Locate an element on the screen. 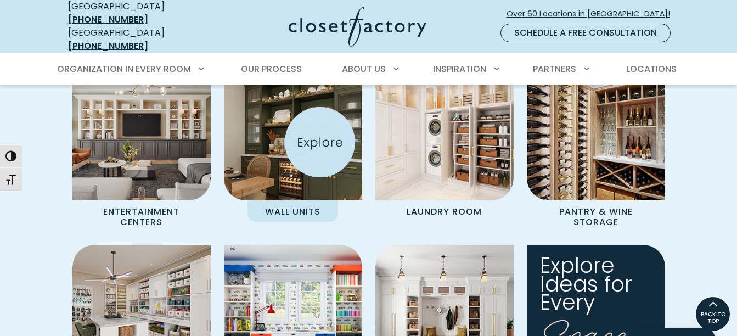 The image size is (737, 336). img: Custom Laundry Room is located at coordinates (445, 131).